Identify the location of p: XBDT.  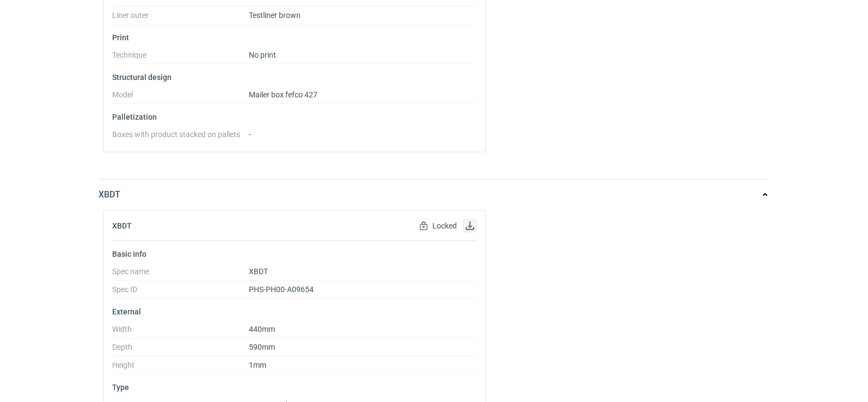
(110, 195).